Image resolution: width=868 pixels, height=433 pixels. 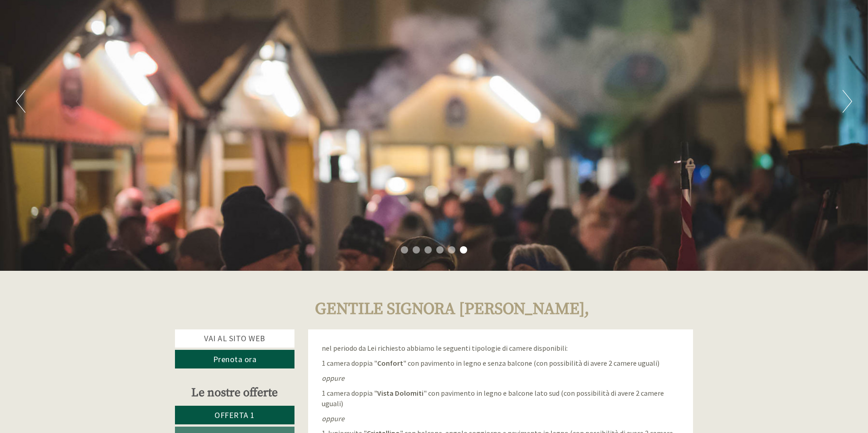 I want to click on button: Next, so click(x=847, y=102).